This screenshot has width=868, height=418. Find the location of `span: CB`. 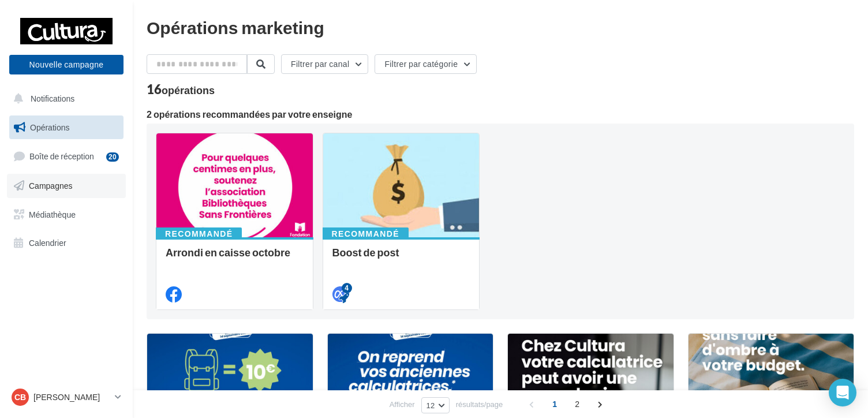

span: CB is located at coordinates (20, 397).